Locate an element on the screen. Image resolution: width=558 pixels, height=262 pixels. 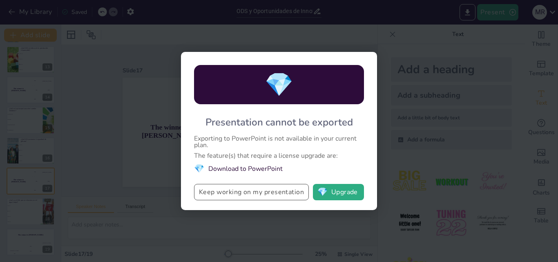
button: diamondUpgrade is located at coordinates (338, 192).